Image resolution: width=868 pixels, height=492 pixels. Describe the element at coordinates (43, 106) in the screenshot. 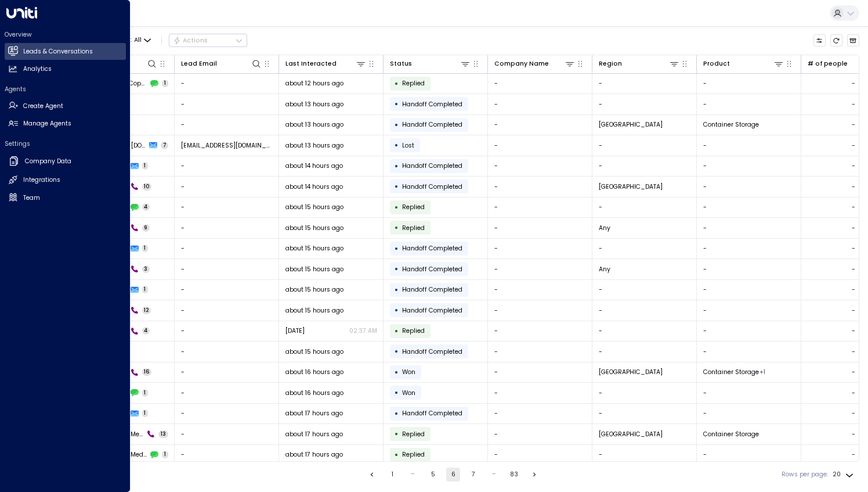

I see `h2: Create Agent` at that location.